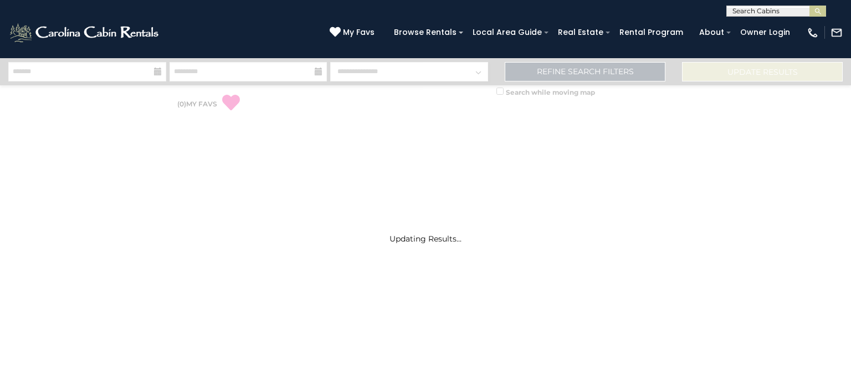 The image size is (851, 385). I want to click on a: Rental Program, so click(651, 32).